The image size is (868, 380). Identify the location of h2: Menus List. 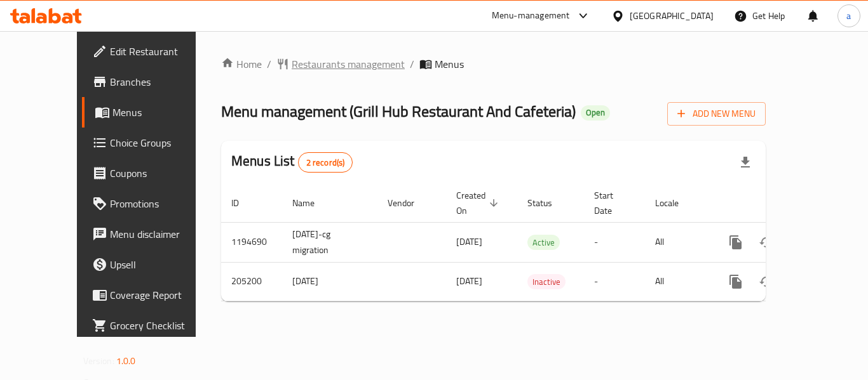
(291, 162).